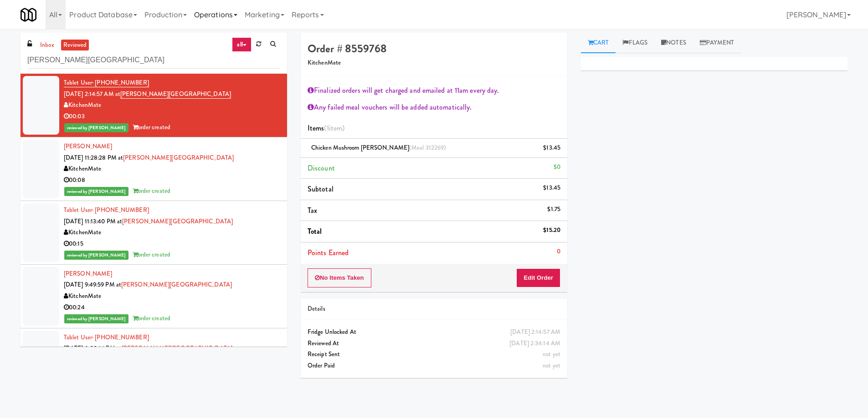 The height and width of the screenshot is (418, 868). What do you see at coordinates (434, 309) in the screenshot?
I see `div: Details` at bounding box center [434, 309].